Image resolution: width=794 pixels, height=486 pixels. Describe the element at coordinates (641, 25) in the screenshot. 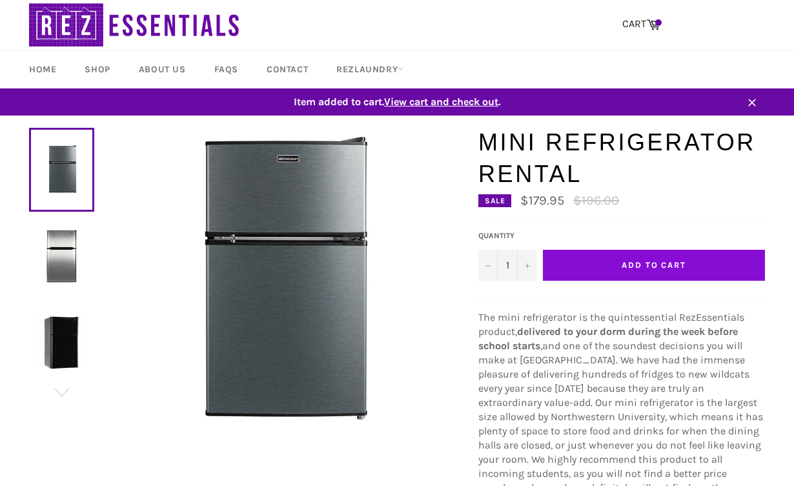

I see `a: CART` at that location.